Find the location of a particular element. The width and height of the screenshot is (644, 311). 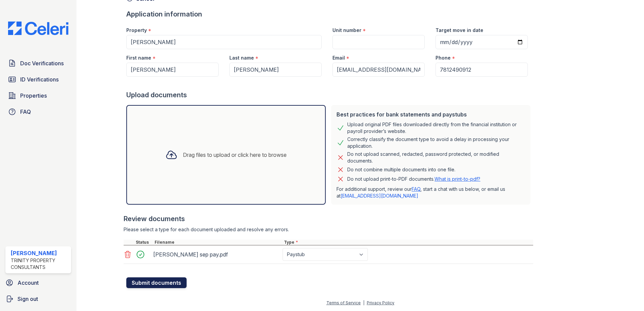

label: Email is located at coordinates (339, 58).